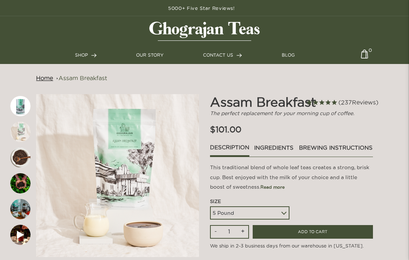  What do you see at coordinates (291, 113) in the screenshot?
I see `p: The perfect replacement for your morning cup of coffee.` at bounding box center [291, 113].